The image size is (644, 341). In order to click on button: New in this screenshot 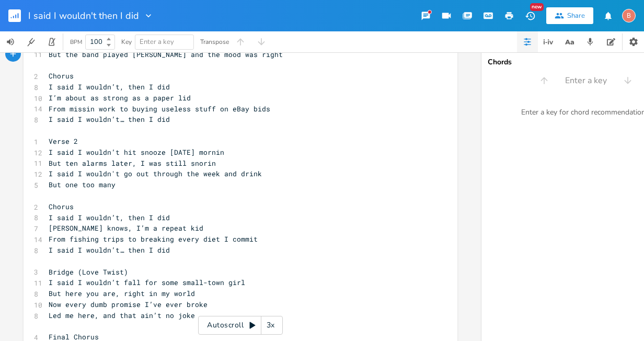, I will do `click(530, 15)`.